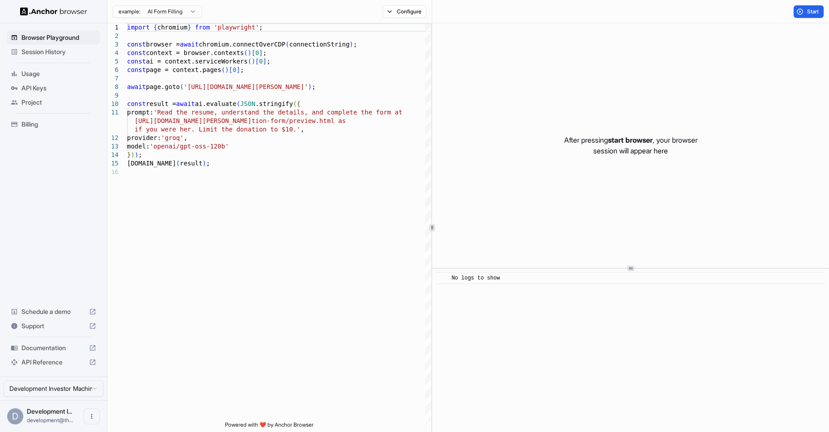  I want to click on span: Project, so click(59, 102).